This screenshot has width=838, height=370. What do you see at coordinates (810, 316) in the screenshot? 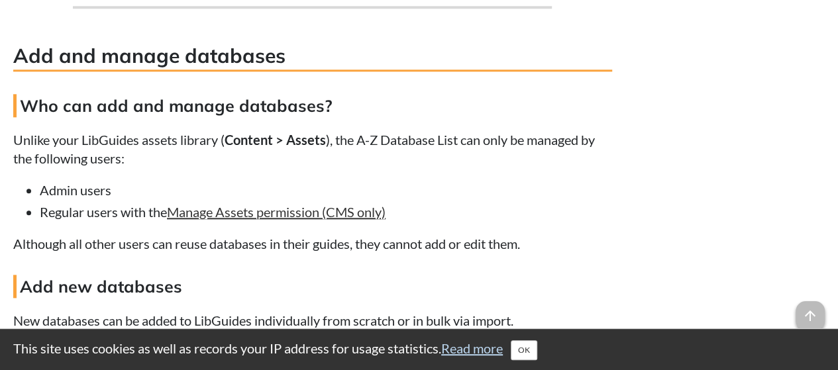
I see `span: arrow_upward` at bounding box center [810, 316].